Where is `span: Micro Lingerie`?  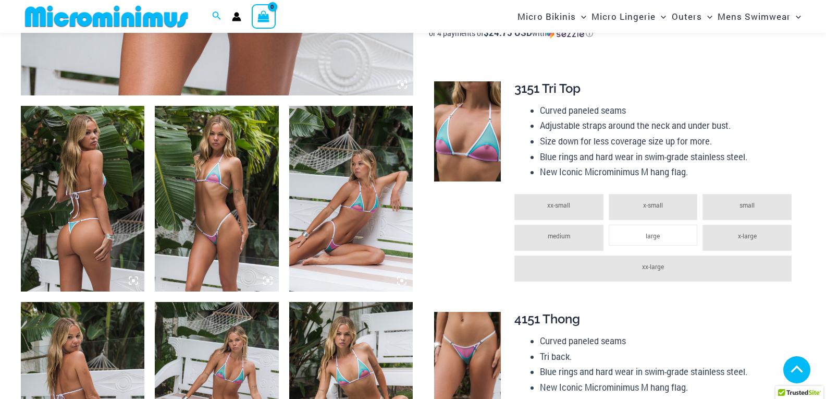 span: Micro Lingerie is located at coordinates (623, 16).